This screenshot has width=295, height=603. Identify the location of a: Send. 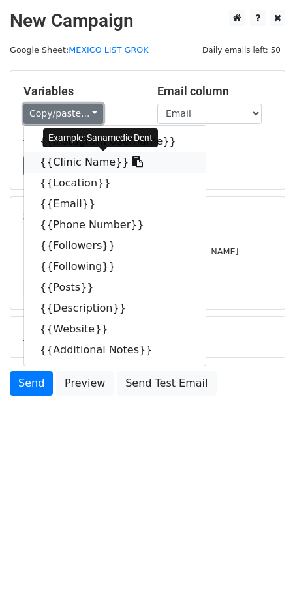
(31, 383).